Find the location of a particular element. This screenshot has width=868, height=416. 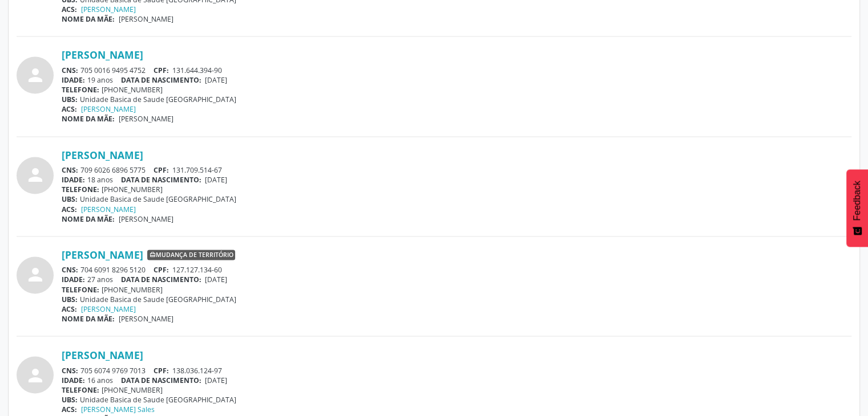

span: Mudança de território is located at coordinates (191, 255).